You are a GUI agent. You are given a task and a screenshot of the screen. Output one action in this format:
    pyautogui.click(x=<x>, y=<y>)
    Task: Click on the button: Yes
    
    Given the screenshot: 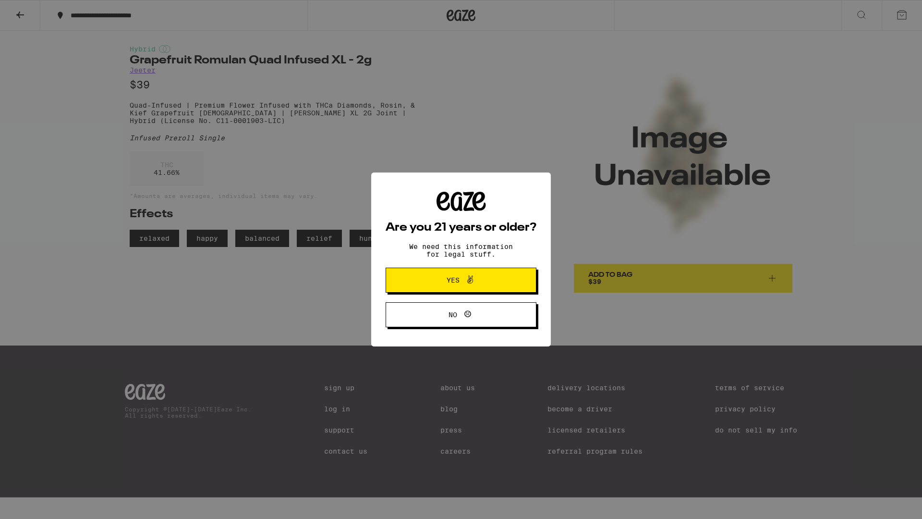 What is the action you would take?
    pyautogui.click(x=461, y=280)
    